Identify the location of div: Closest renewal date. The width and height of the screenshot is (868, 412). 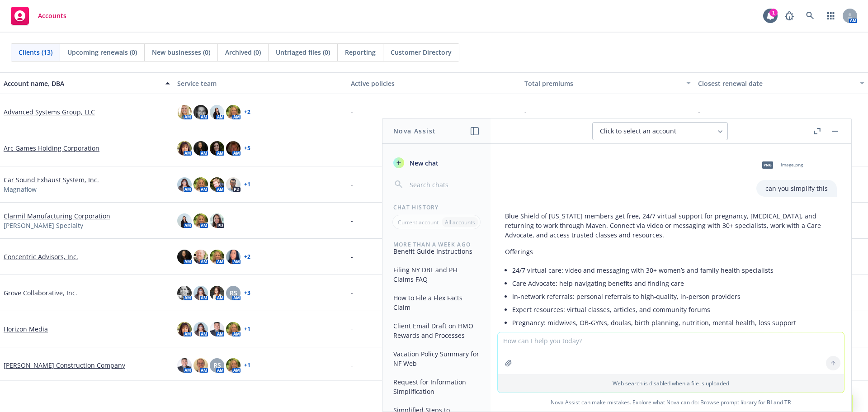
(776, 83).